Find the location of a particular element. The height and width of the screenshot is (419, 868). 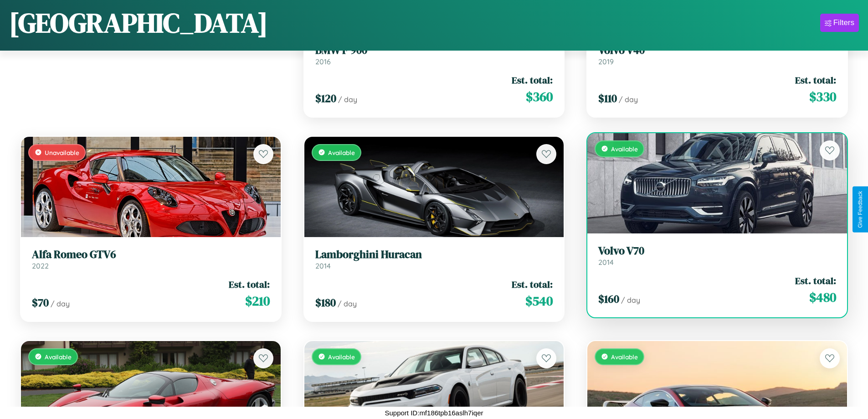

a: Volvo V402019 is located at coordinates (717, 54).